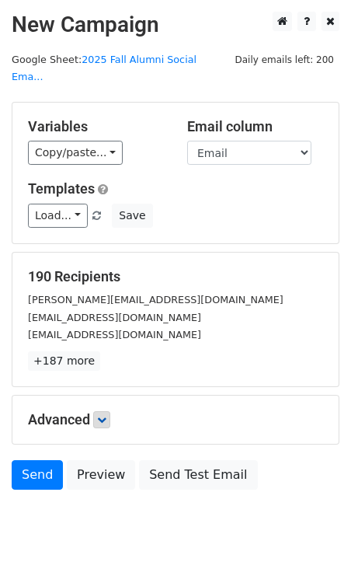 The image size is (351, 576). What do you see at coordinates (313, 539) in the screenshot?
I see `div: Chat Widget` at bounding box center [313, 539].